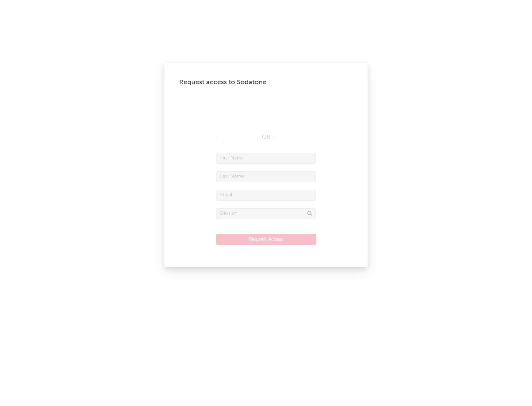 The image size is (532, 406). Describe the element at coordinates (266, 138) in the screenshot. I see `div: OR` at that location.